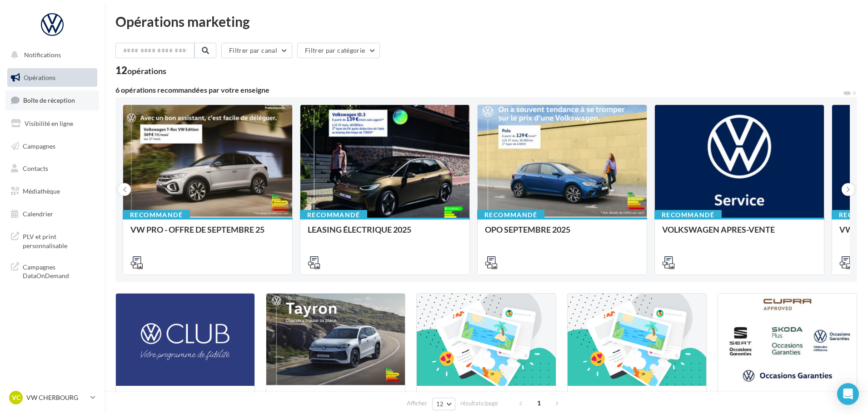  What do you see at coordinates (49, 123) in the screenshot?
I see `span: Visibilité en ligne` at bounding box center [49, 123].